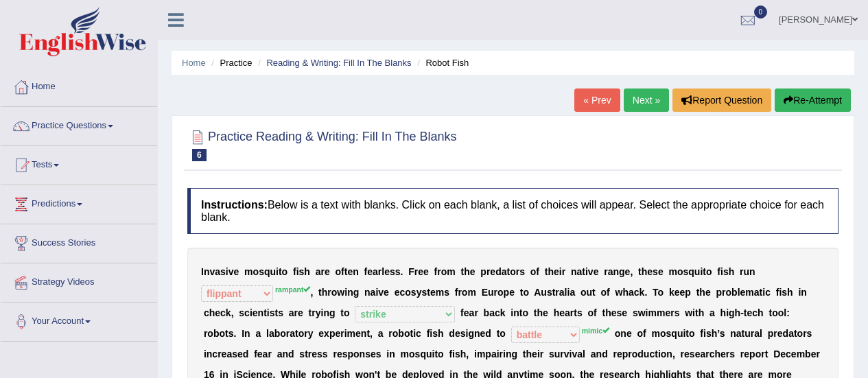  Describe the element at coordinates (761, 12) in the screenshot. I see `span: 0` at that location.